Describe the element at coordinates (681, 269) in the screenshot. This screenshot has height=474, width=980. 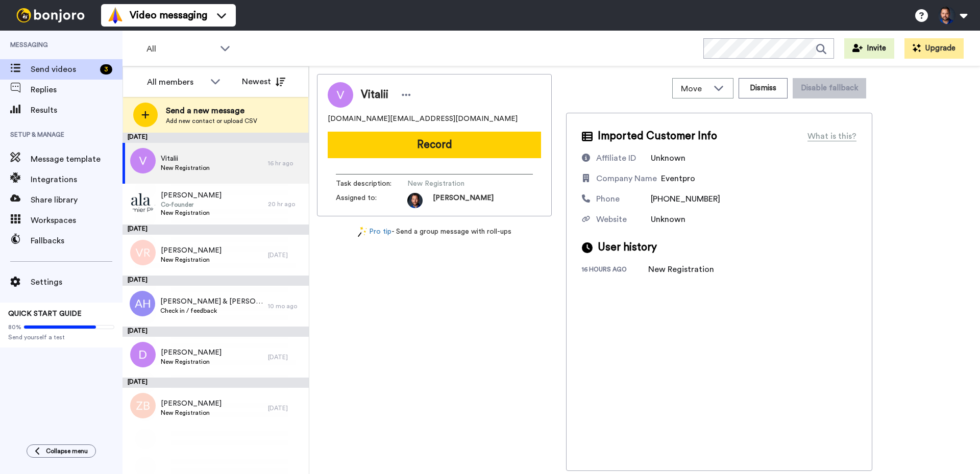
I see `div: New Registration` at that location.